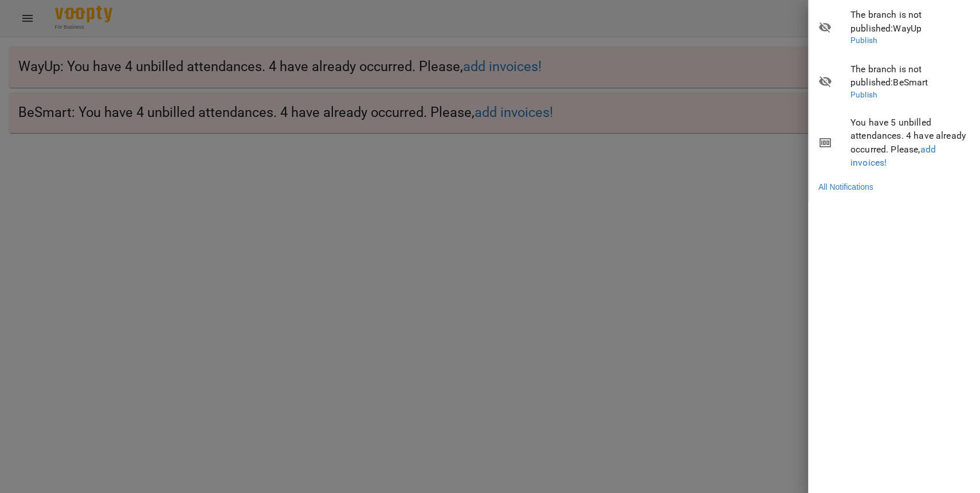 Image resolution: width=980 pixels, height=493 pixels. What do you see at coordinates (911, 143) in the screenshot?
I see `span: You have 5 unbilled attendances. 4 have already occurred. Please,` at bounding box center [911, 143].